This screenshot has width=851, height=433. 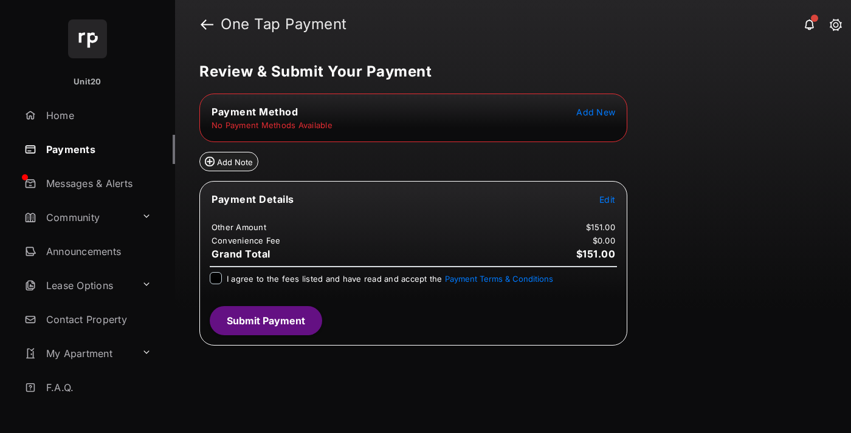 What do you see at coordinates (97, 184) in the screenshot?
I see `a: Messages & Alerts` at bounding box center [97, 184].